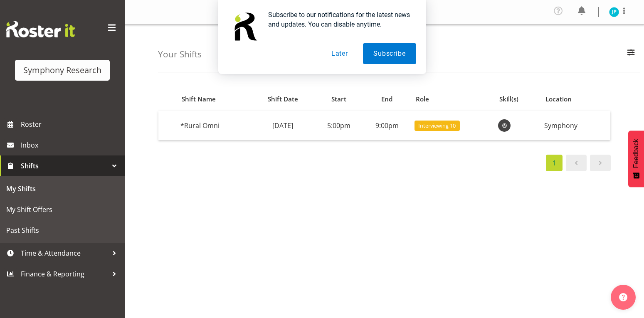 The image size is (644, 318). Describe the element at coordinates (283, 99) in the screenshot. I see `div: Shift Date` at that location.